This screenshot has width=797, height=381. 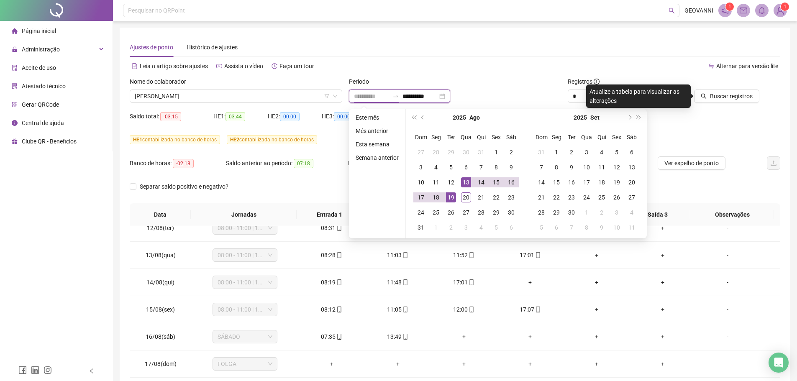 What do you see at coordinates (747, 66) in the screenshot?
I see `span: Alternar para versão lite` at bounding box center [747, 66].